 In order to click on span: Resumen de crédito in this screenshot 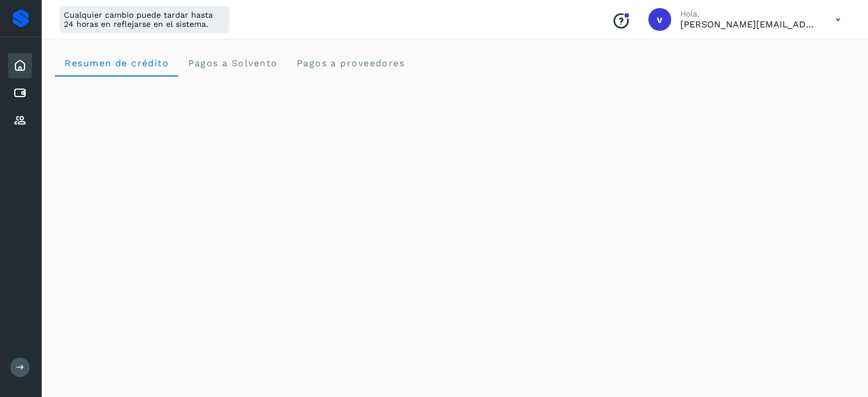, I will do `click(116, 63)`.